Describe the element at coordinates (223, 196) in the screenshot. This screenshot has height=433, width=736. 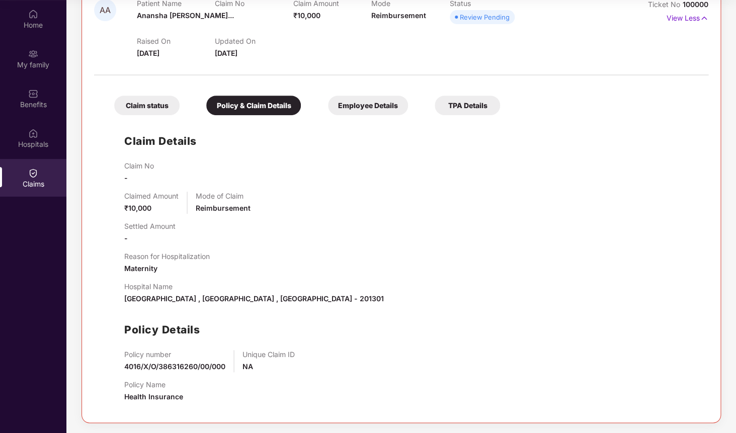
I see `p: Mode of Claim` at that location.